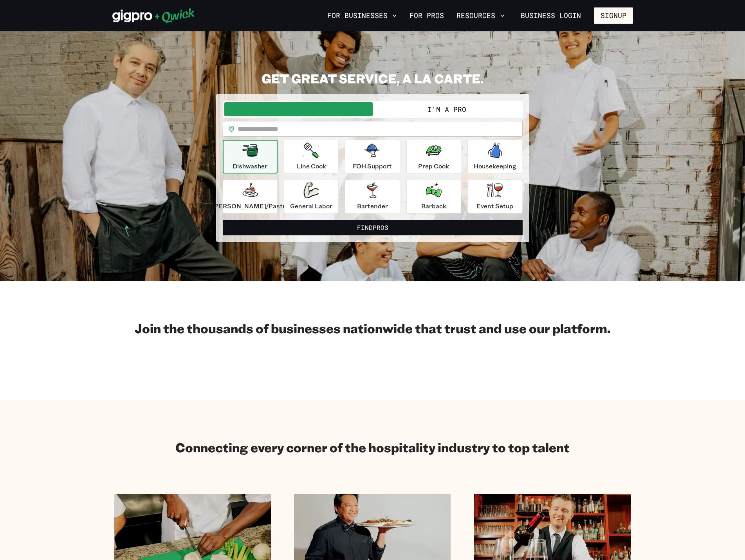  What do you see at coordinates (434, 196) in the screenshot?
I see `button: Barback` at bounding box center [434, 196].